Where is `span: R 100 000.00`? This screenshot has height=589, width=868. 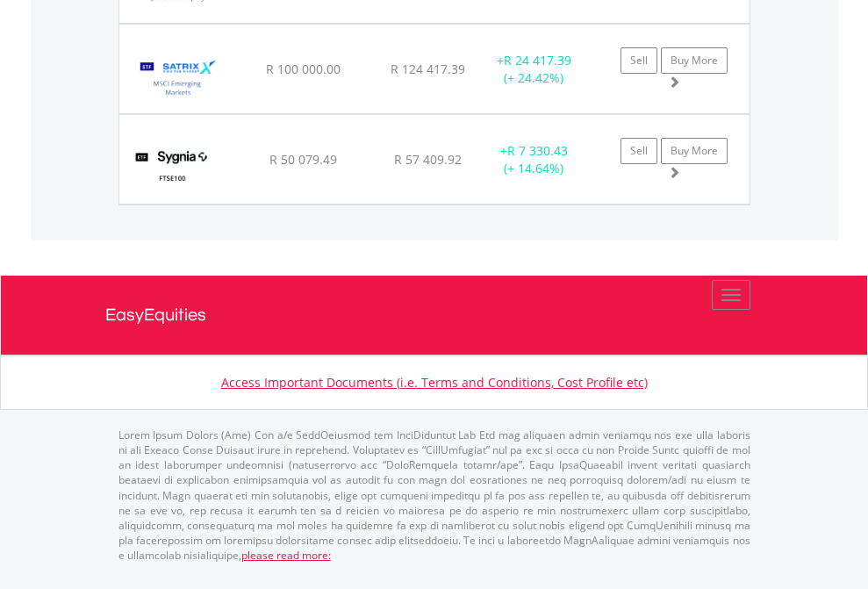
span: R 100 000.00 is located at coordinates (303, 69).